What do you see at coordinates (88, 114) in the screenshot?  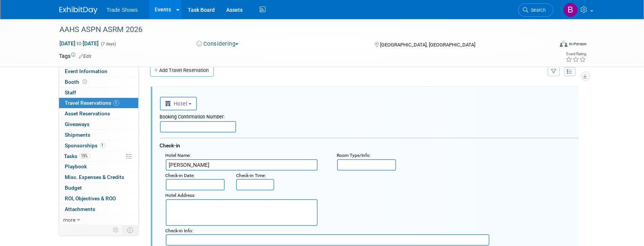 I see `span: Asset Reservations` at bounding box center [88, 114].